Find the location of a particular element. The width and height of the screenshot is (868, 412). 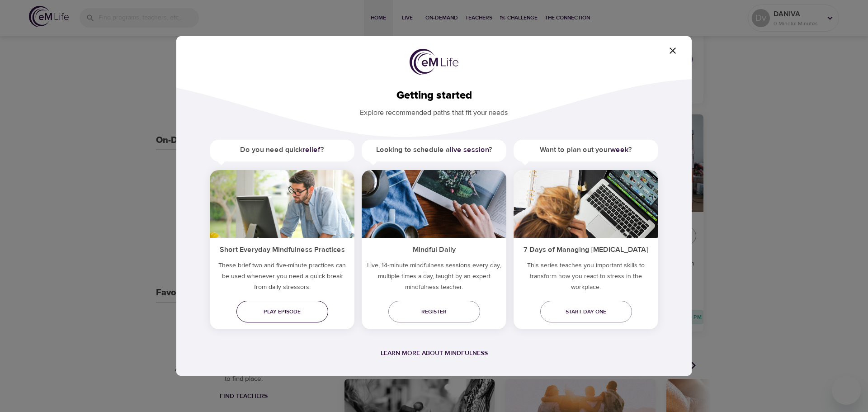

a: Learn more about mindfulness is located at coordinates (434, 353).